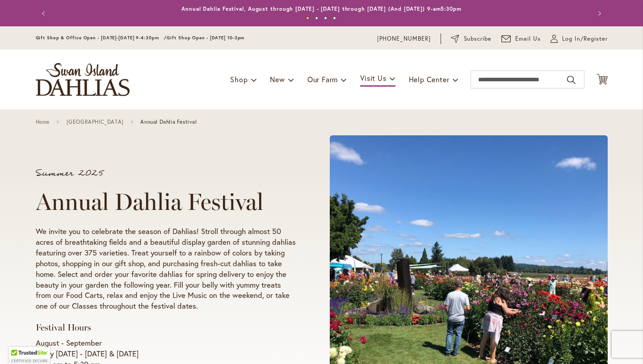 The width and height of the screenshot is (643, 364). What do you see at coordinates (166, 202) in the screenshot?
I see `h1: Annual Dahlia Festival` at bounding box center [166, 202].